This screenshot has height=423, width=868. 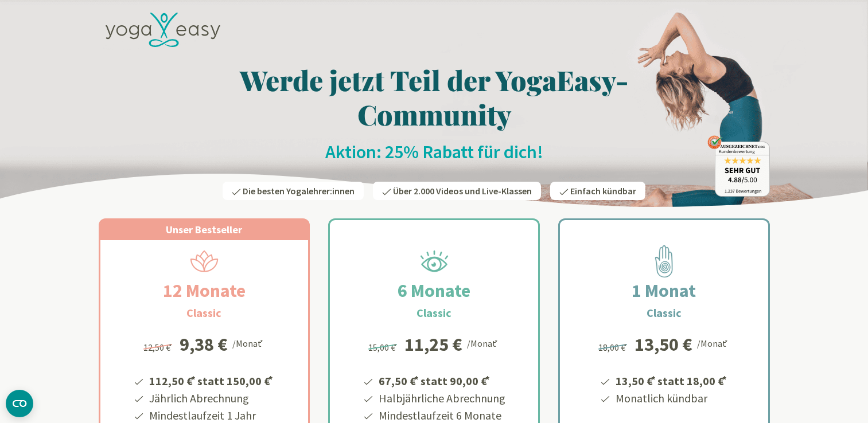 I want to click on div: 11,25 €, so click(x=433, y=345).